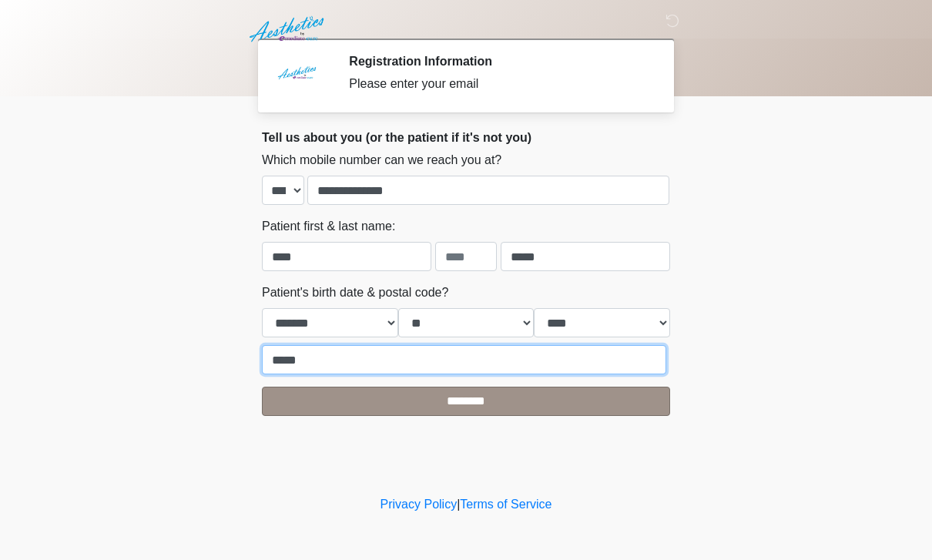 The image size is (932, 560). I want to click on h2: Registration Information, so click(498, 61).